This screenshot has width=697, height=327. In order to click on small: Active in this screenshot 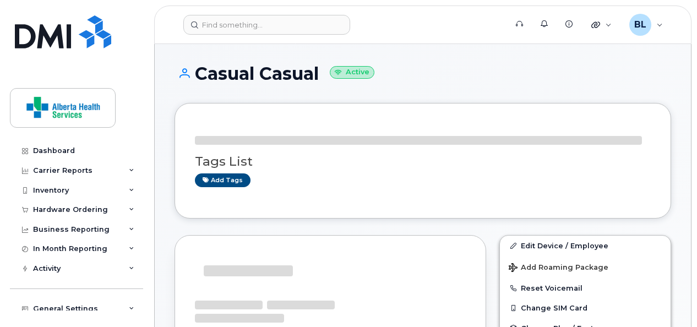, I will do `click(352, 72)`.